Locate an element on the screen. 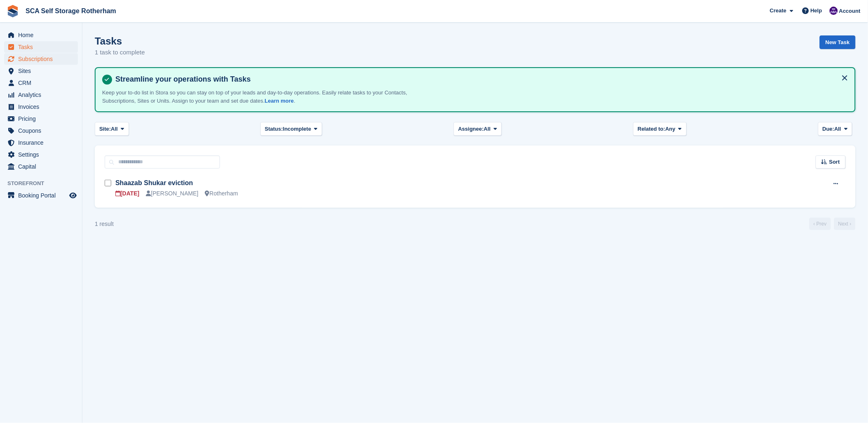 The image size is (868, 423). span: Invoices is located at coordinates (43, 107).